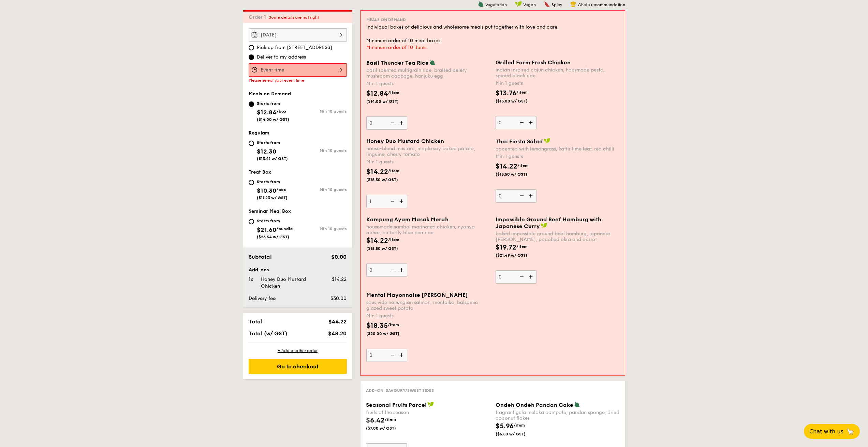 This screenshot has width=868, height=447. What do you see at coordinates (281, 58) in the screenshot?
I see `span: Deliver to my address` at bounding box center [281, 58].